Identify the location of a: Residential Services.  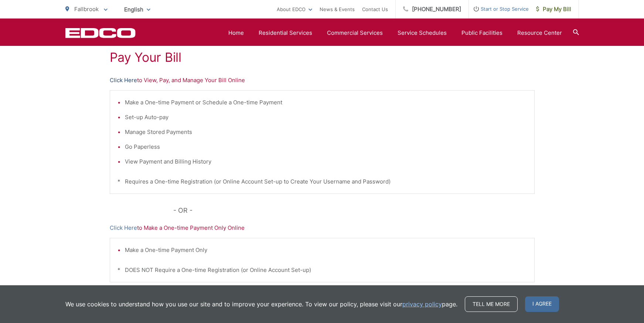
(285, 33).